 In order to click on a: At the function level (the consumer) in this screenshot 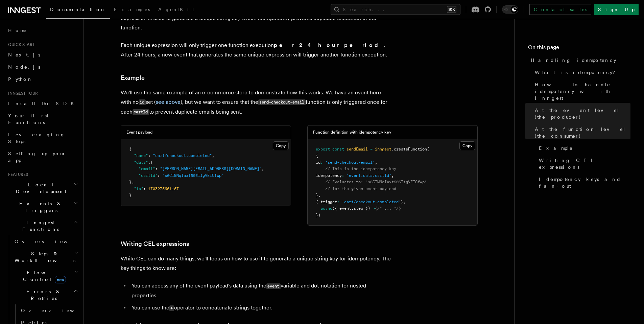, I will do `click(581, 133)`.